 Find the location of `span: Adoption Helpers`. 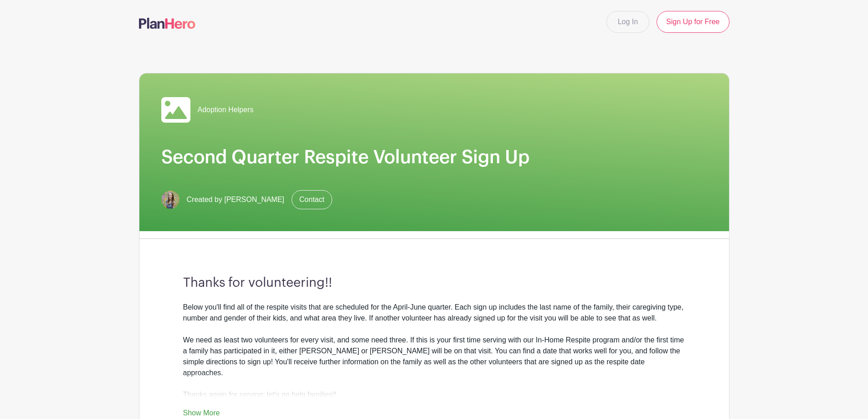

span: Adoption Helpers is located at coordinates (226, 110).